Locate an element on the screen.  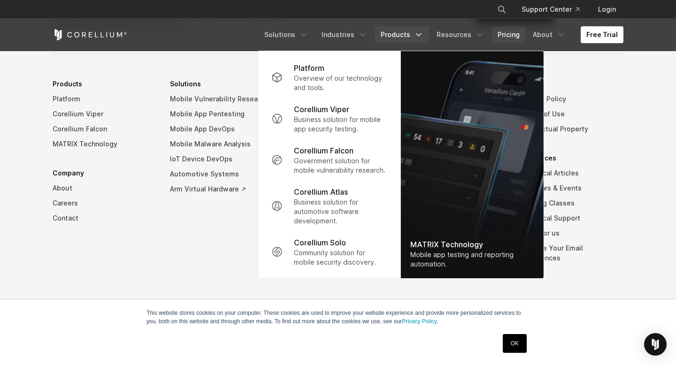
p: Business solution for automotive software development. is located at coordinates (340, 212).